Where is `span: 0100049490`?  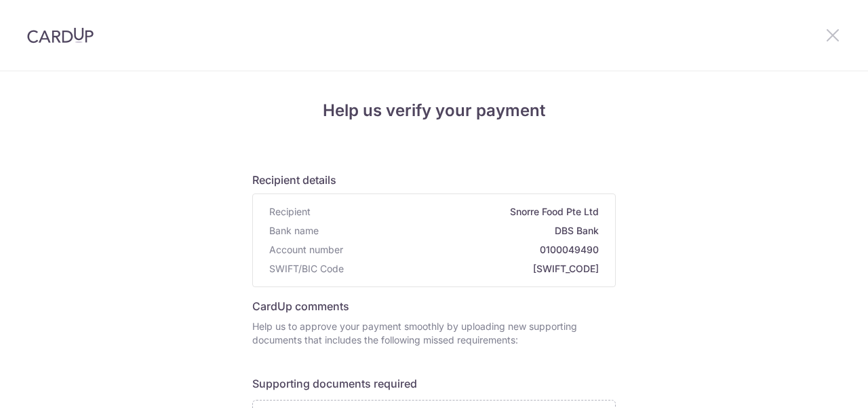
span: 0100049490 is located at coordinates (473, 250).